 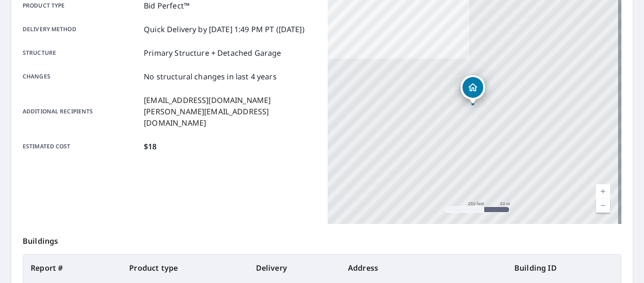 I want to click on p: Primary Structure + Detached Garage, so click(x=212, y=53).